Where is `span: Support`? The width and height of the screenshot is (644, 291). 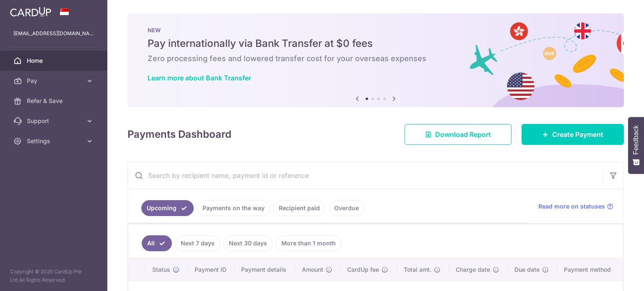
span: Support is located at coordinates (54, 121).